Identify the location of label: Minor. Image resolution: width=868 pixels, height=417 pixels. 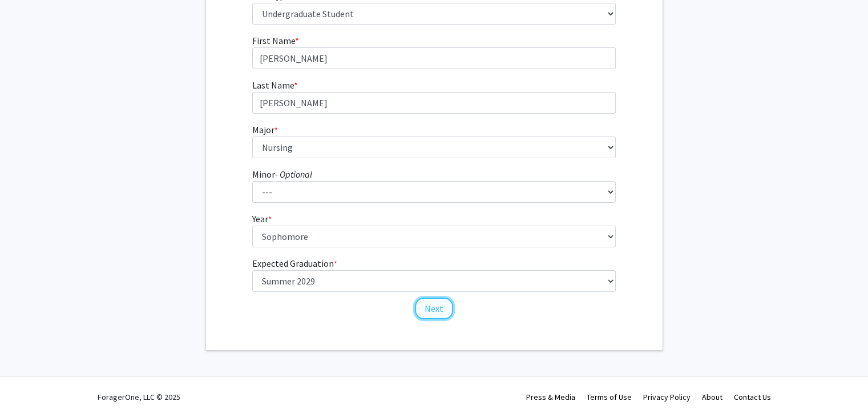
(282, 174).